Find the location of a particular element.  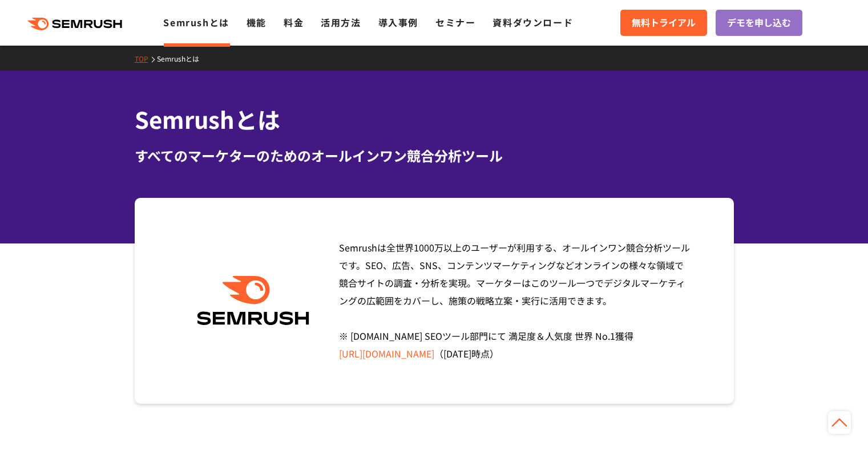

a: セミナー is located at coordinates (455, 22).